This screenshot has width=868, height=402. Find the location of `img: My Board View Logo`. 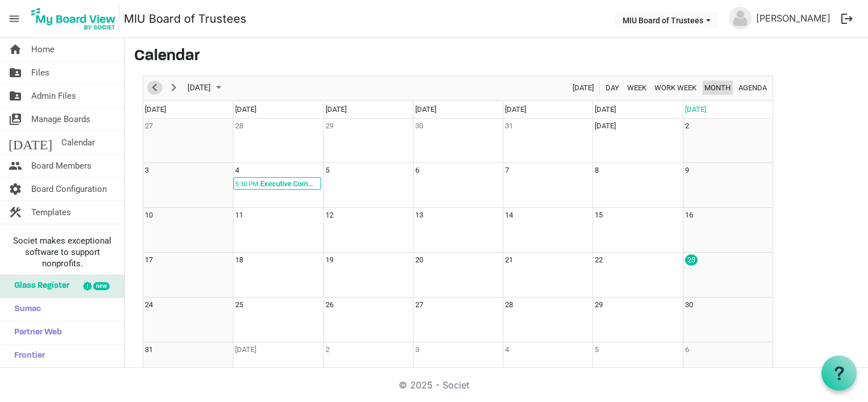

img: My Board View Logo is located at coordinates (73, 19).